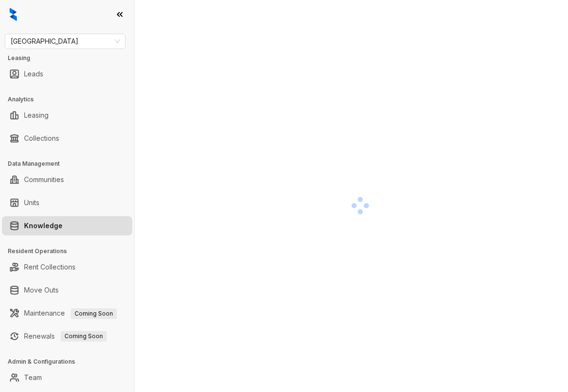 The width and height of the screenshot is (568, 392). I want to click on a: Collections, so click(42, 138).